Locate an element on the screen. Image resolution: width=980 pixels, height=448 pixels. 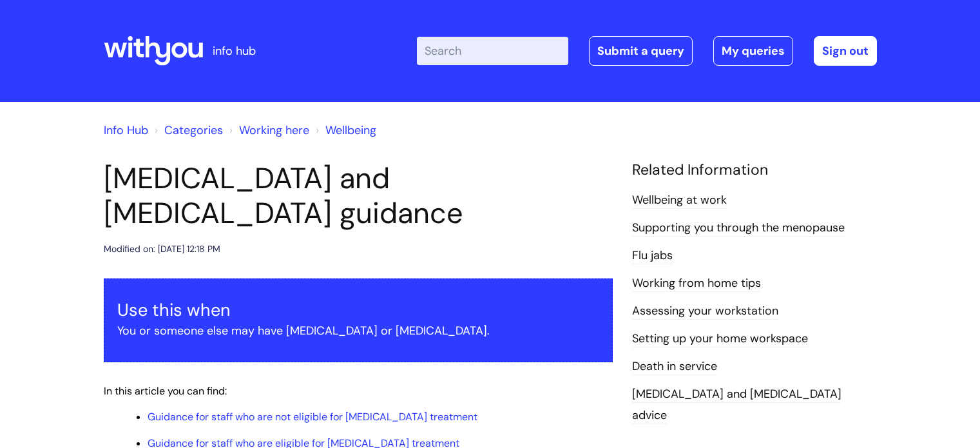
a: Setting up your home workspace is located at coordinates (720, 339).